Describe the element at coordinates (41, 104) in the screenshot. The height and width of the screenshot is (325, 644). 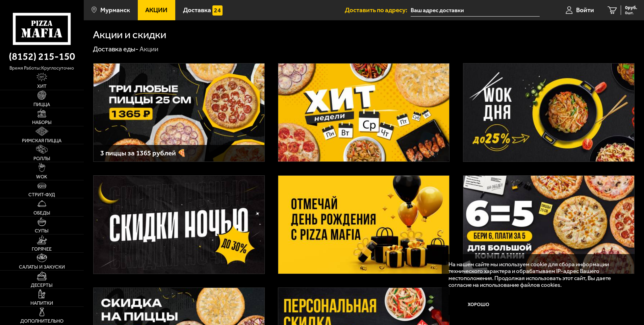
I see `span: Пицца` at that location.